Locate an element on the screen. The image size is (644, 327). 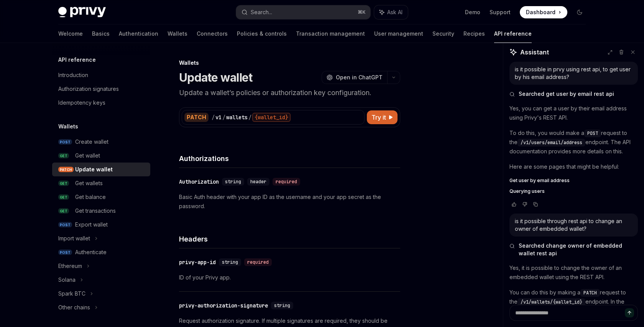
a: Wallets is located at coordinates (177, 34).